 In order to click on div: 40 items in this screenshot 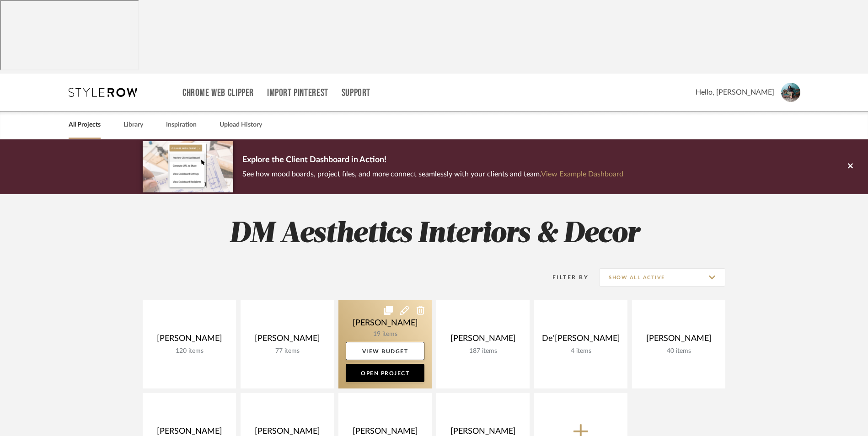, I will do `click(678, 351)`.